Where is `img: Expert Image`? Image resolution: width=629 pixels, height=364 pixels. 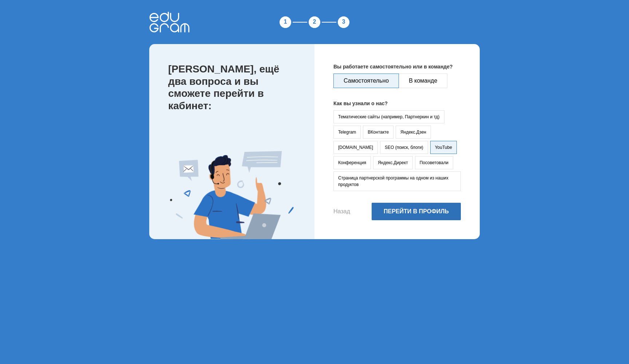
img: Expert Image is located at coordinates (232, 195).